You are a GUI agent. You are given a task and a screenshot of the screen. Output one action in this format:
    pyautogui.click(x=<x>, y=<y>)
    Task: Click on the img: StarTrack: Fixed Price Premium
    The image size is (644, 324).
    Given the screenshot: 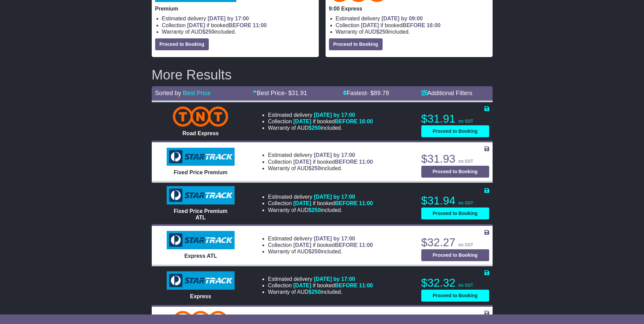 What is the action you would take?
    pyautogui.click(x=201, y=157)
    